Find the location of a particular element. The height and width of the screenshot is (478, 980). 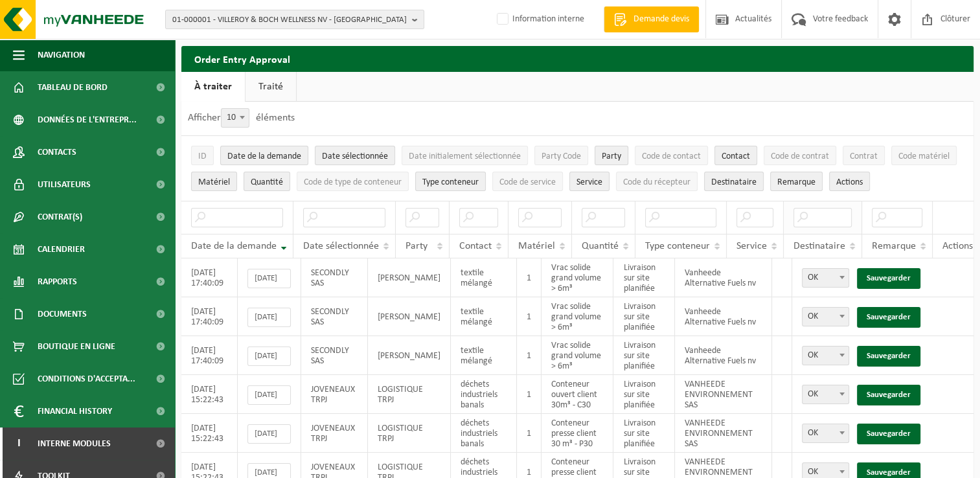

td: Vrac solide grand volume > 6m³ is located at coordinates (578, 278).